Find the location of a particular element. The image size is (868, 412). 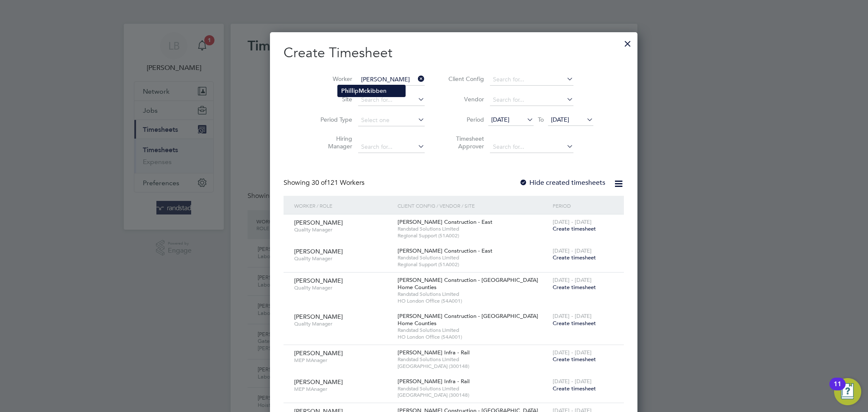

label: Period Type is located at coordinates (333, 120).